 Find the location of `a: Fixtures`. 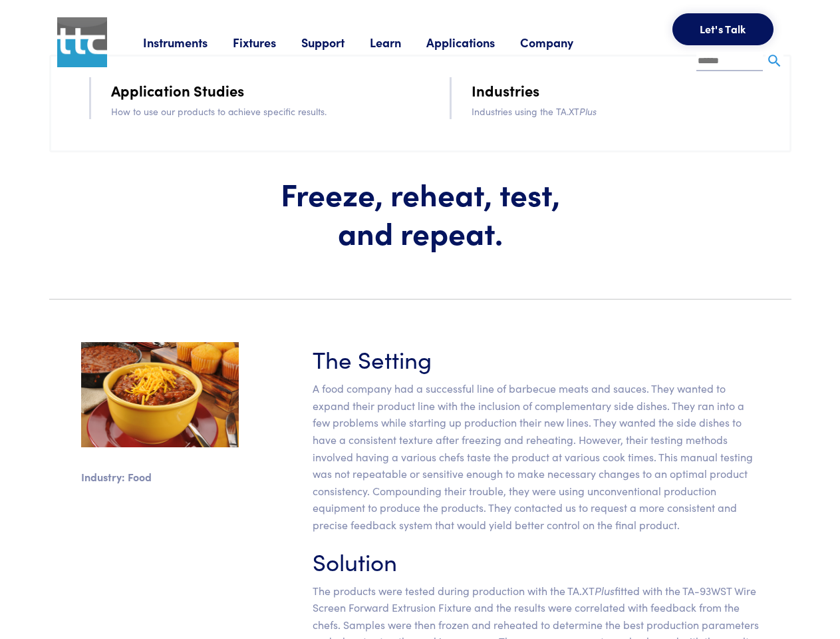

a: Fixtures is located at coordinates (267, 42).